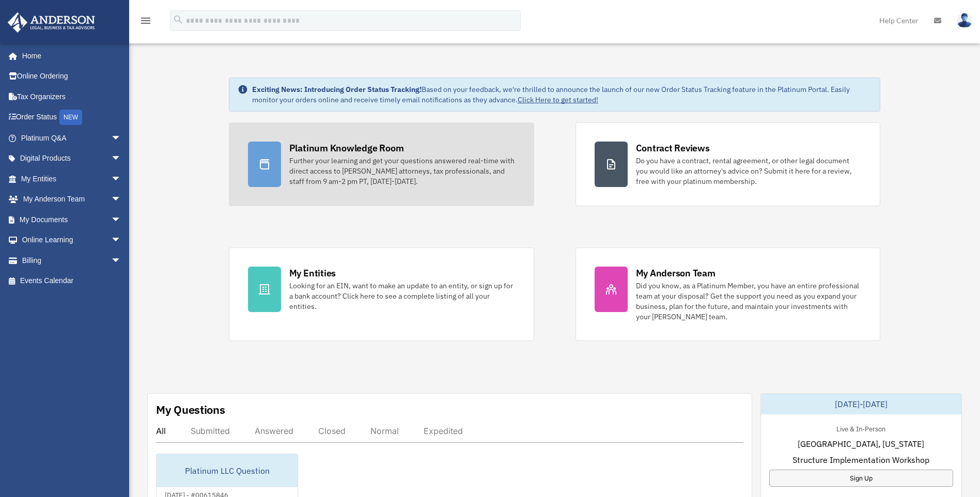 The image size is (980, 497). What do you see at coordinates (402, 296) in the screenshot?
I see `div: Looking for an EIN, want to make an update to an entity, or sign up for a bank account? Click her...` at bounding box center [402, 296].